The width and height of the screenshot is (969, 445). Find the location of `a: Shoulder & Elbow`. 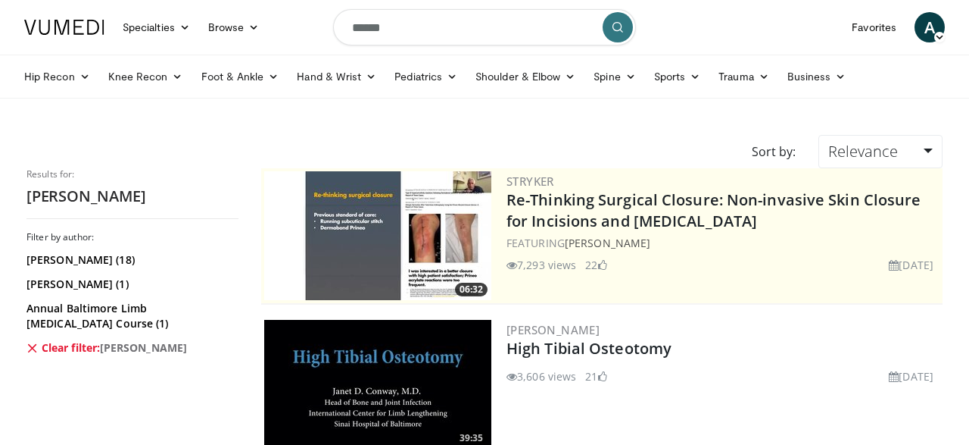

a: Shoulder & Elbow is located at coordinates (526, 76).